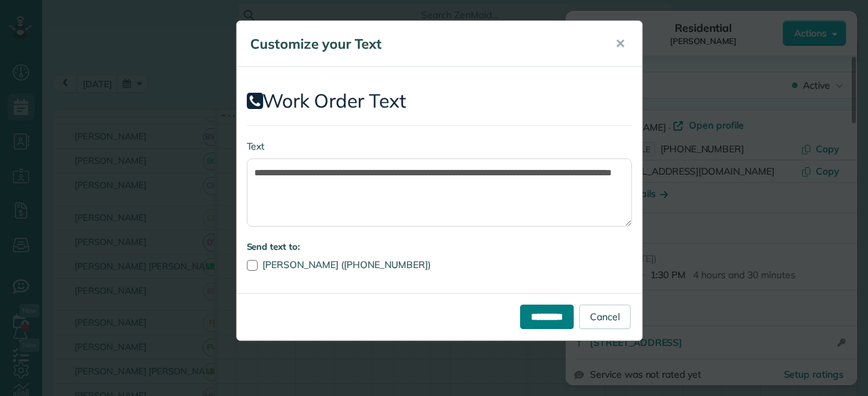  I want to click on h5: Customize your Text, so click(423, 44).